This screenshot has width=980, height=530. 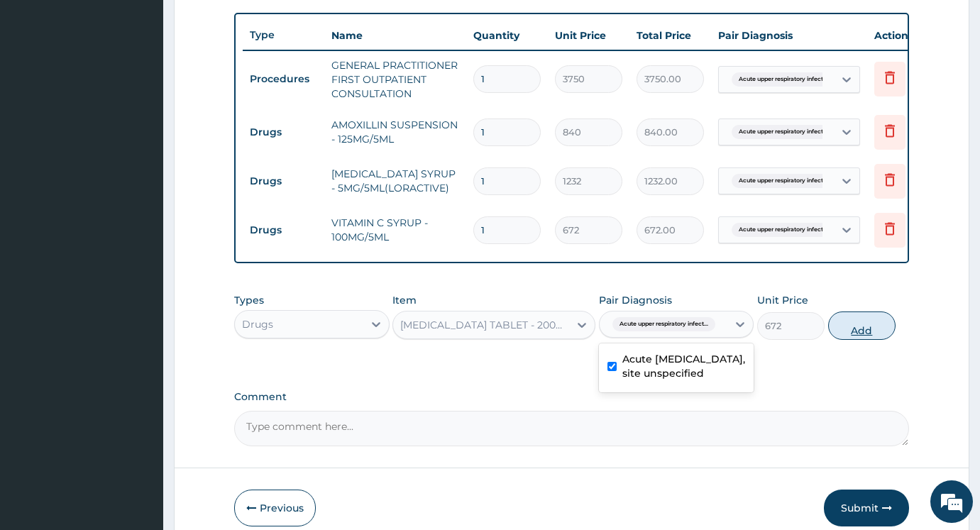 I want to click on div: Drugs, so click(x=257, y=324).